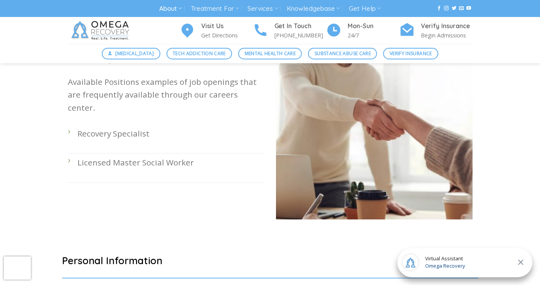 This screenshot has width=540, height=285. Describe the element at coordinates (374, 35) in the screenshot. I see `p: 24/7` at that location.